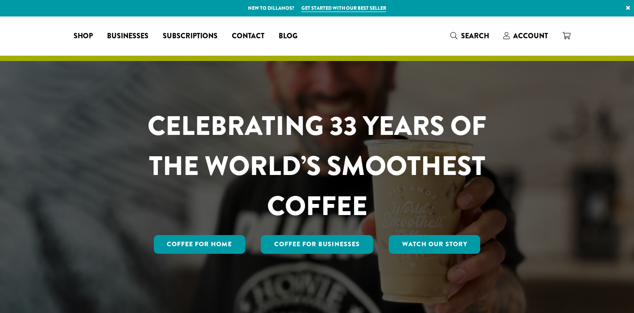 The width and height of the screenshot is (634, 313). I want to click on a: Watch Our Story, so click(435, 245).